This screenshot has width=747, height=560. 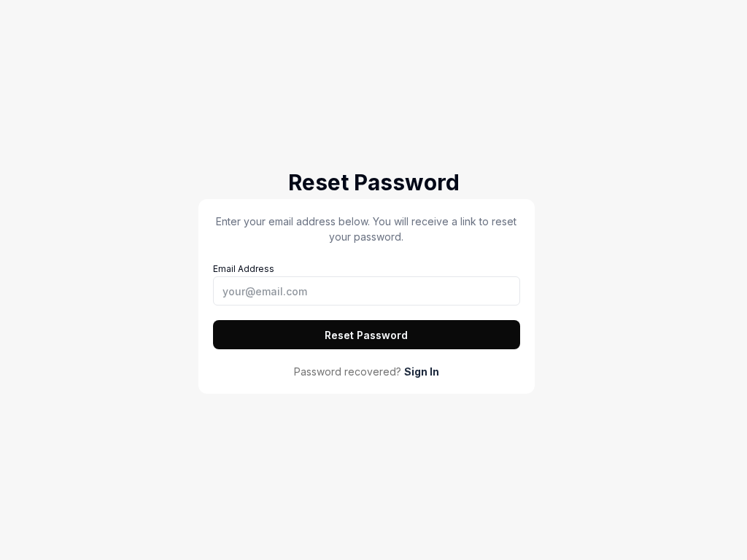 What do you see at coordinates (366, 229) in the screenshot?
I see `p: Enter your email address below. You will receive a link to reset your password.` at bounding box center [366, 229].